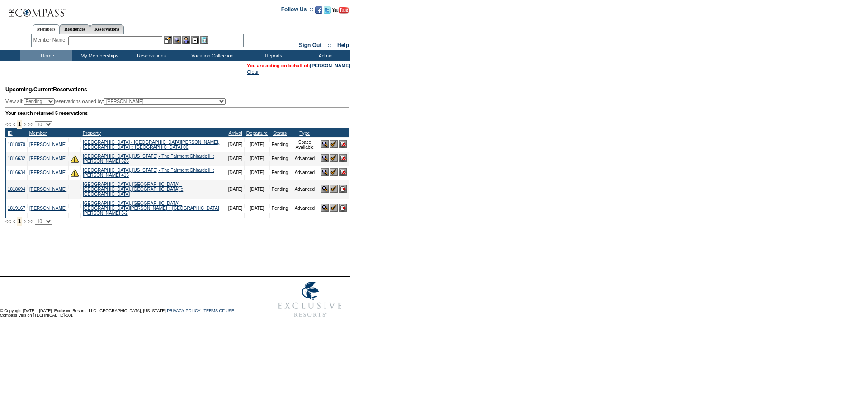  Describe the element at coordinates (37, 133) in the screenshot. I see `a: Member` at that location.